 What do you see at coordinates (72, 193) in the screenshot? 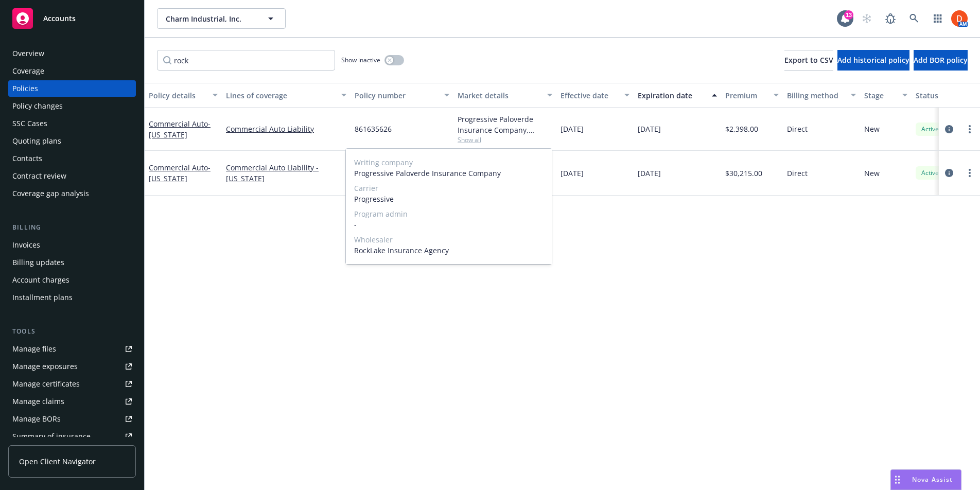
I see `a: Coverage gap analysis` at bounding box center [72, 193].